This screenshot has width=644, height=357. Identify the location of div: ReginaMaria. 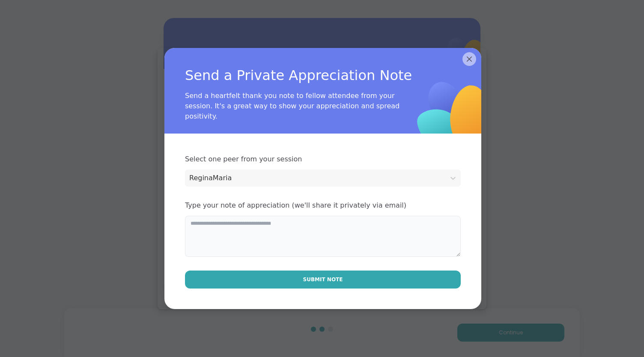
(316, 178).